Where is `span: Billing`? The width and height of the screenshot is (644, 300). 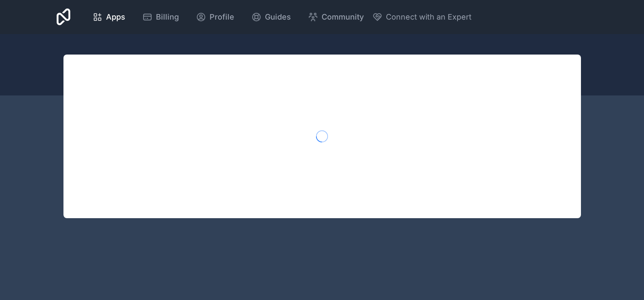
span: Billing is located at coordinates (167, 17).